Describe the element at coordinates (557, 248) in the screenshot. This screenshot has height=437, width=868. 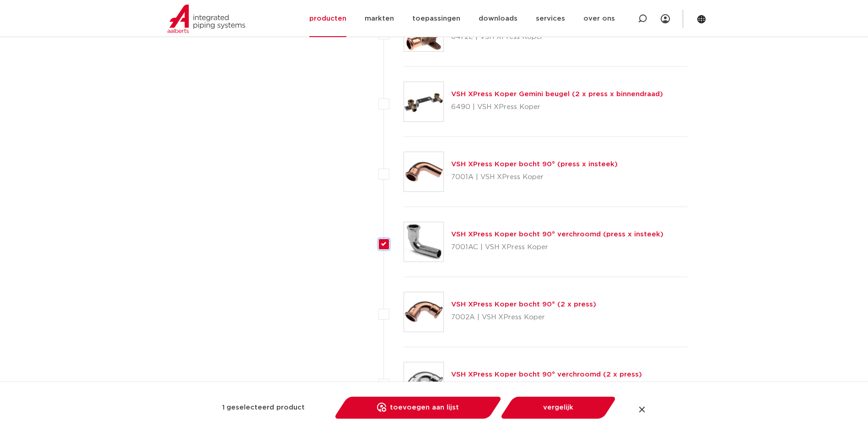
I see `p: 7001AC | VSH XPress Koper` at that location.